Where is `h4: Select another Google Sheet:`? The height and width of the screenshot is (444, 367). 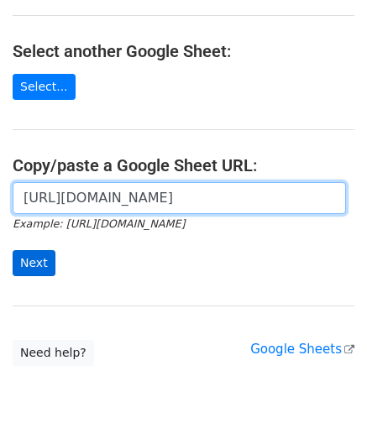
h4: Select another Google Sheet: is located at coordinates (183, 51).